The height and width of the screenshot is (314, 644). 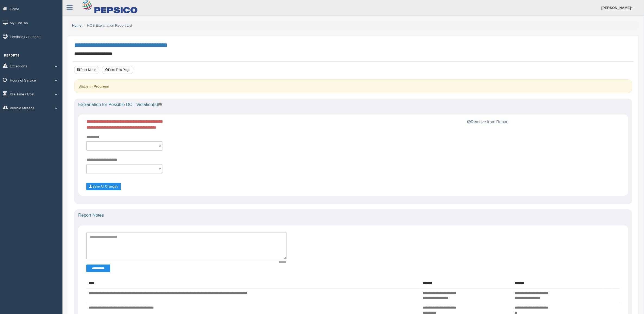 I want to click on button: Print This Page, so click(x=117, y=70).